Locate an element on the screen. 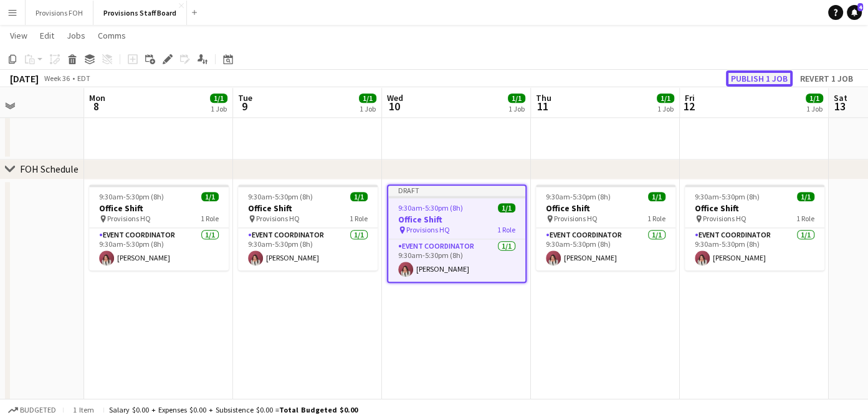 The image size is (868, 420). button: Provisions Staff Board is located at coordinates (140, 13).